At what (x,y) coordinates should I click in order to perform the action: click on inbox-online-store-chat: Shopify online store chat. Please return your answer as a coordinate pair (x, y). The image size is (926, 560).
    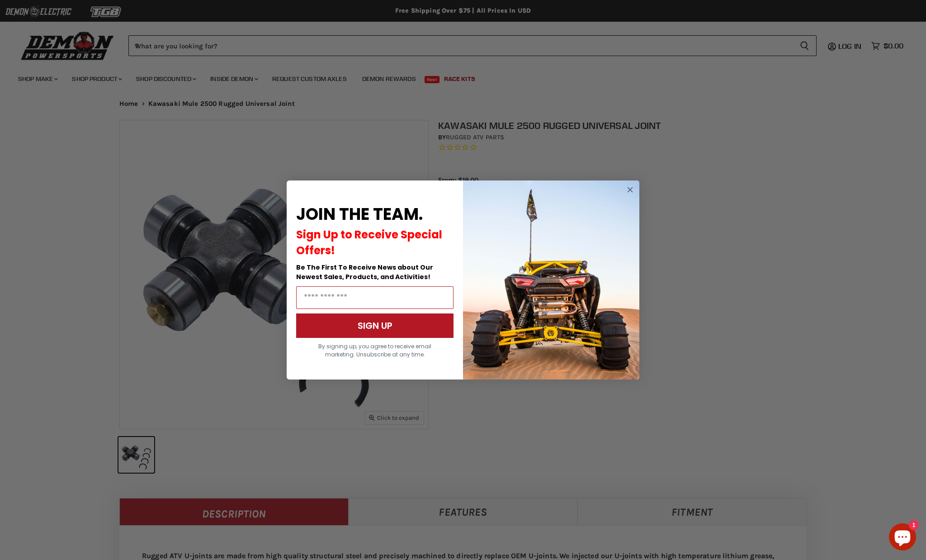
    Looking at the image, I should click on (902, 537).